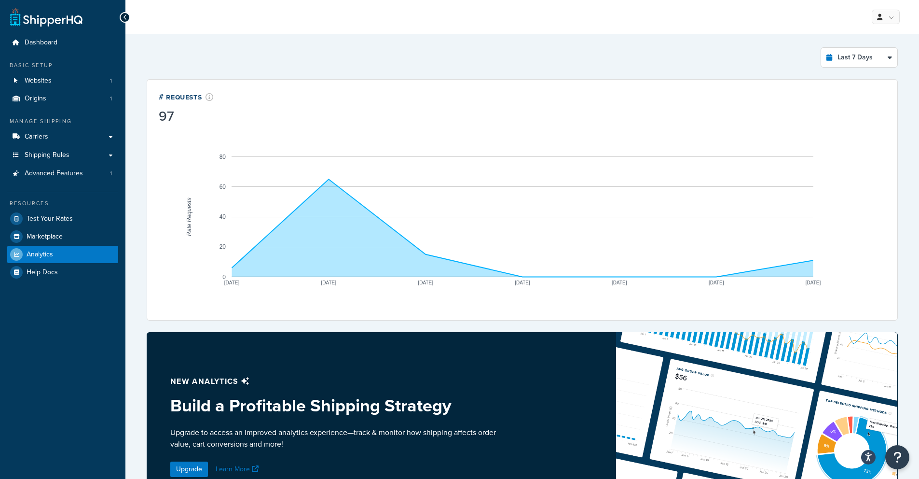 The width and height of the screenshot is (919, 479). What do you see at coordinates (522, 217) in the screenshot?
I see `svg: A chart.` at bounding box center [522, 217].